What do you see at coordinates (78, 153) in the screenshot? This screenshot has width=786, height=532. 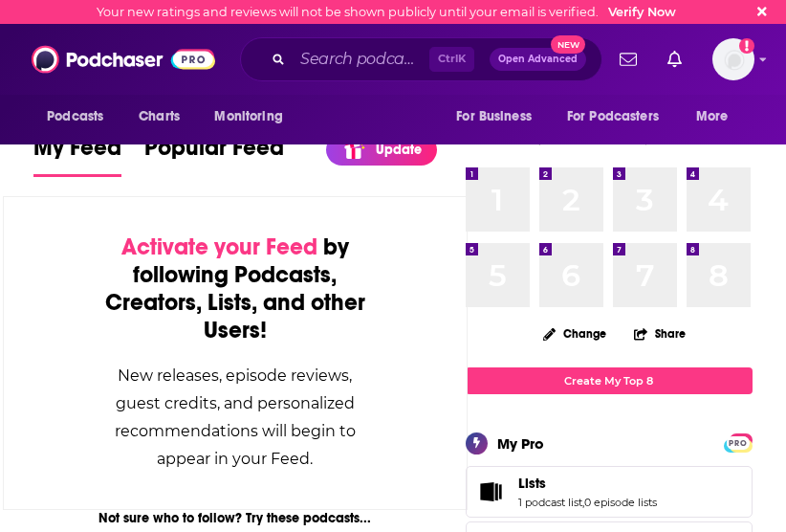 I see `span: My Feed` at bounding box center [78, 153].